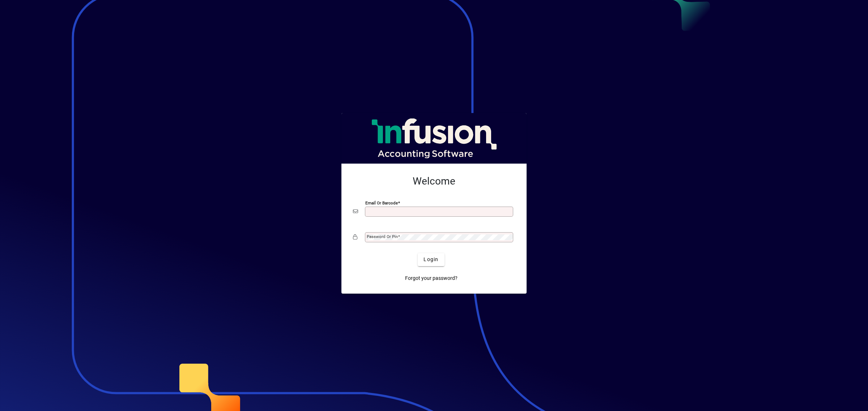 This screenshot has width=868, height=411. I want to click on h2: Welcome, so click(434, 182).